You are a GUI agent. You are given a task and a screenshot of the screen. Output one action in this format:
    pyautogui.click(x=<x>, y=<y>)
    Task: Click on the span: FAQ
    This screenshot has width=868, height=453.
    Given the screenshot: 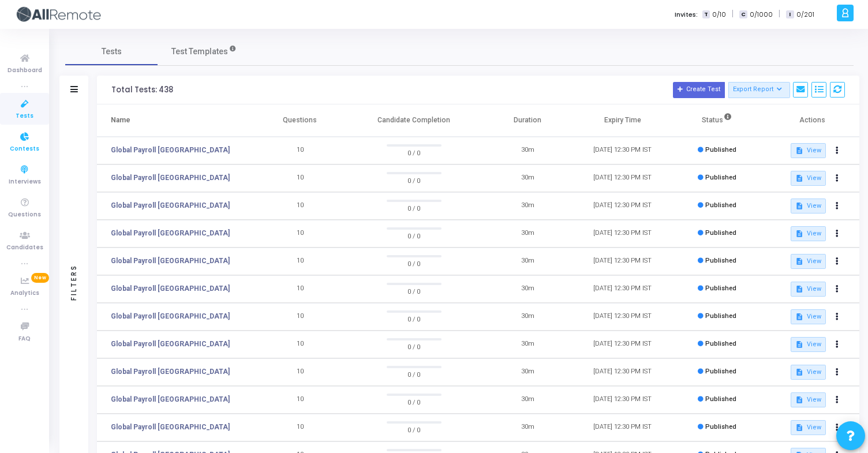 What is the action you would take?
    pyautogui.click(x=24, y=339)
    